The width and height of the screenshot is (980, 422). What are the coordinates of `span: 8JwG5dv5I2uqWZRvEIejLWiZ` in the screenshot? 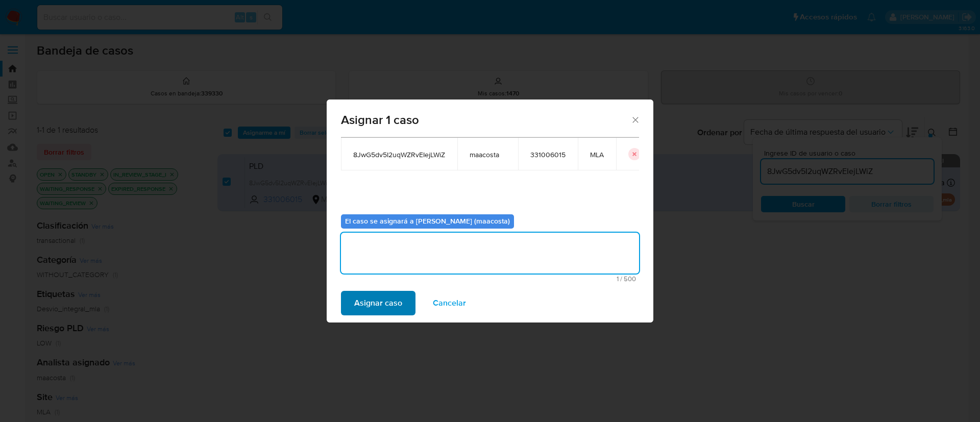 It's located at (399, 154).